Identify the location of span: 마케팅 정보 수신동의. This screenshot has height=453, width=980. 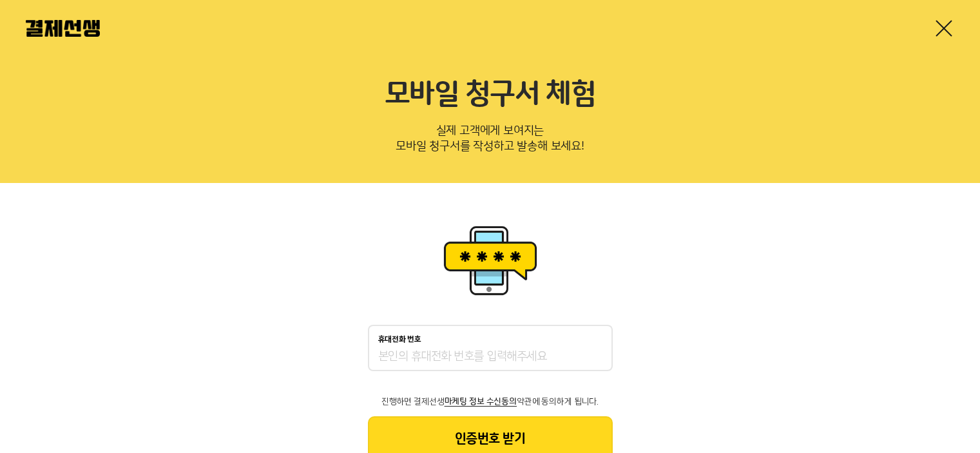
(480, 401).